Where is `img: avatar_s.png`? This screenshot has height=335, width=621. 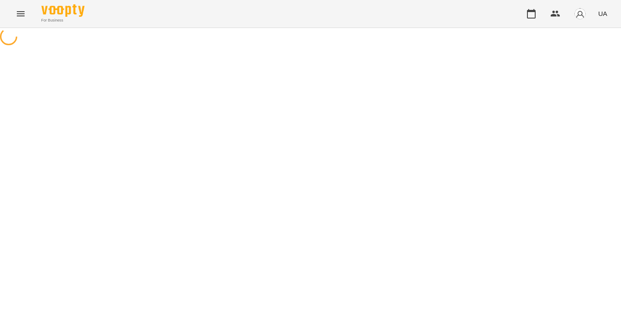 img: avatar_s.png is located at coordinates (580, 14).